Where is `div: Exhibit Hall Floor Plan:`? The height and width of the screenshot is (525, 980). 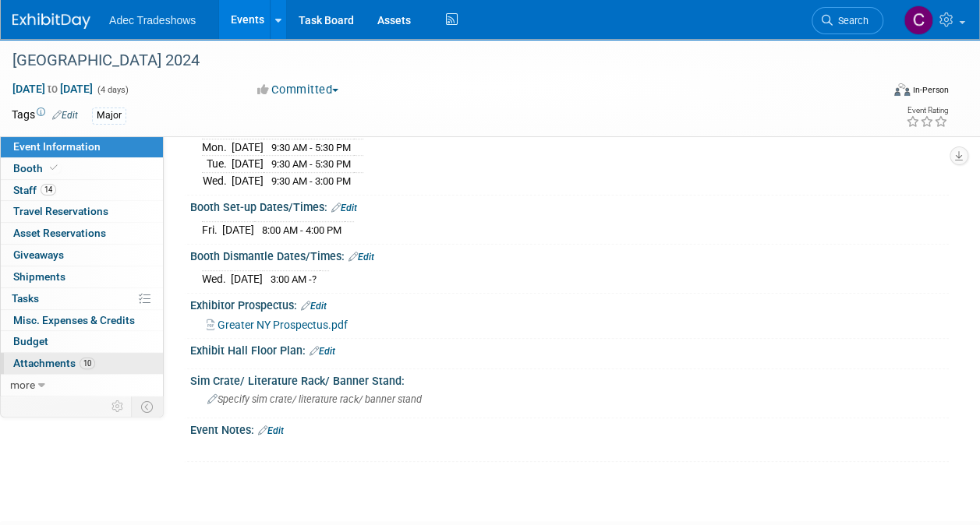
div: Exhibit Hall Floor Plan: is located at coordinates (569, 349).